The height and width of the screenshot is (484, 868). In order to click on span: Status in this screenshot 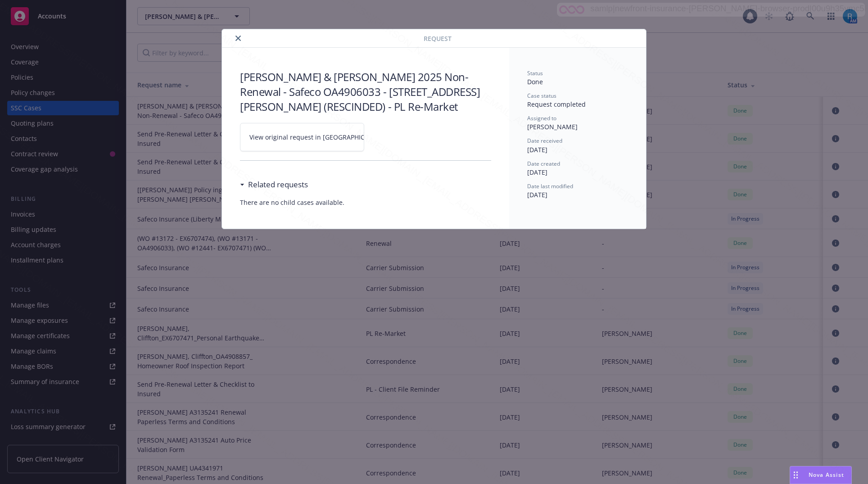, I will do `click(535, 73)`.